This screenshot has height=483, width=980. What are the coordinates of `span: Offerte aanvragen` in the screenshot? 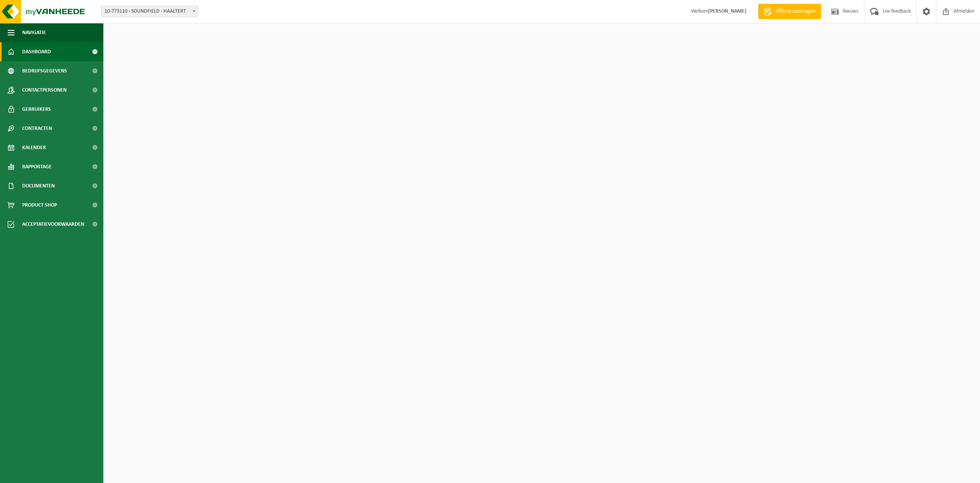 It's located at (796, 11).